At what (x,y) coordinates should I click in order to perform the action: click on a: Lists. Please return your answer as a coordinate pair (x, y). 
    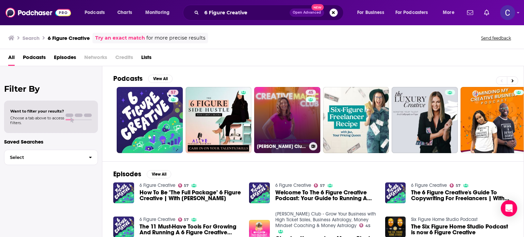
    Looking at the image, I should click on (146, 59).